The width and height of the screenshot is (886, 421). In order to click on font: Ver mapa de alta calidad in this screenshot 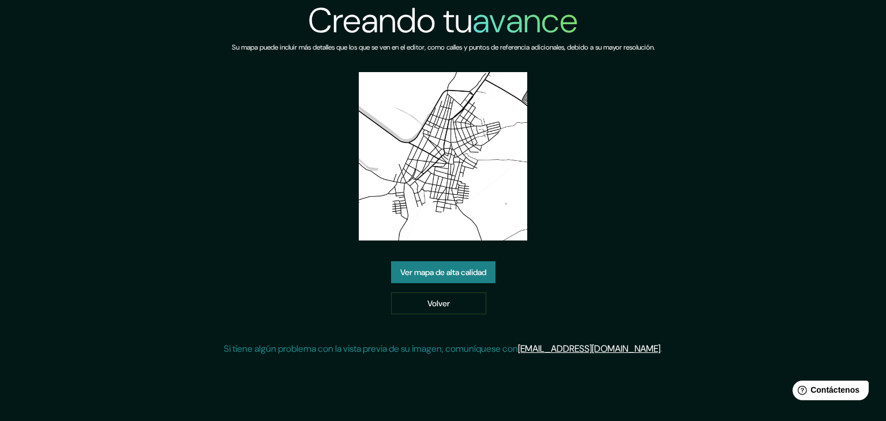, I will do `click(443, 272)`.